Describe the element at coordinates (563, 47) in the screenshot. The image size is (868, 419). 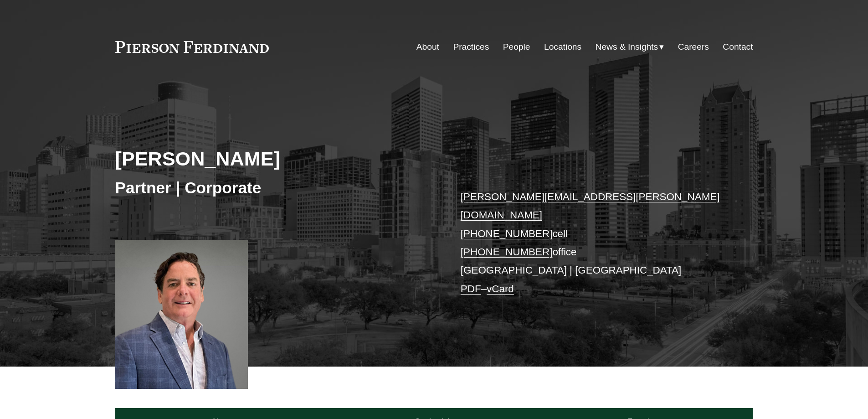
I see `a: Locations` at that location.